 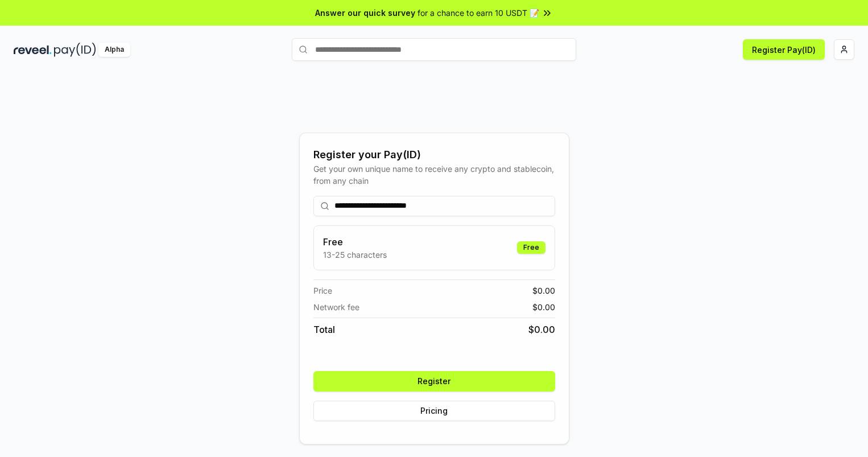 What do you see at coordinates (322, 290) in the screenshot?
I see `span: Price` at bounding box center [322, 290].